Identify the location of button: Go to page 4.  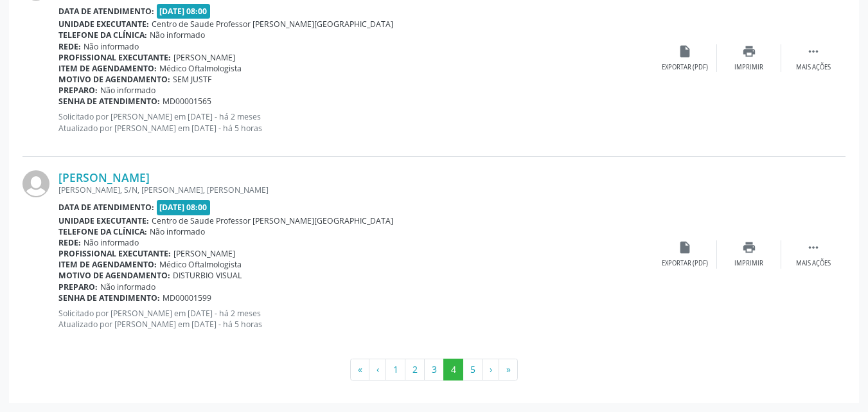
(453, 369).